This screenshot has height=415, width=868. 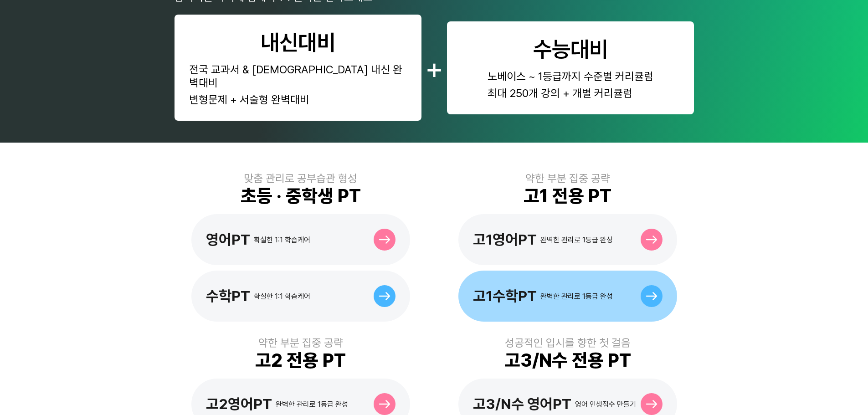 What do you see at coordinates (300, 196) in the screenshot?
I see `div: 초등 · 중학생 PT` at bounding box center [300, 196].